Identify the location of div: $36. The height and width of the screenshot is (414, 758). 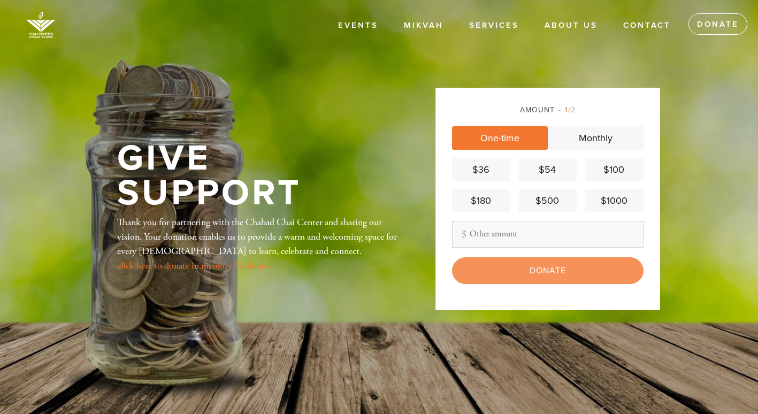
(481, 170).